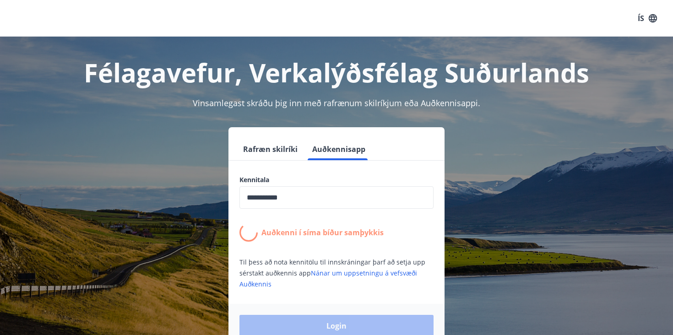 The image size is (673, 335). I want to click on label: Kennitala, so click(337, 180).